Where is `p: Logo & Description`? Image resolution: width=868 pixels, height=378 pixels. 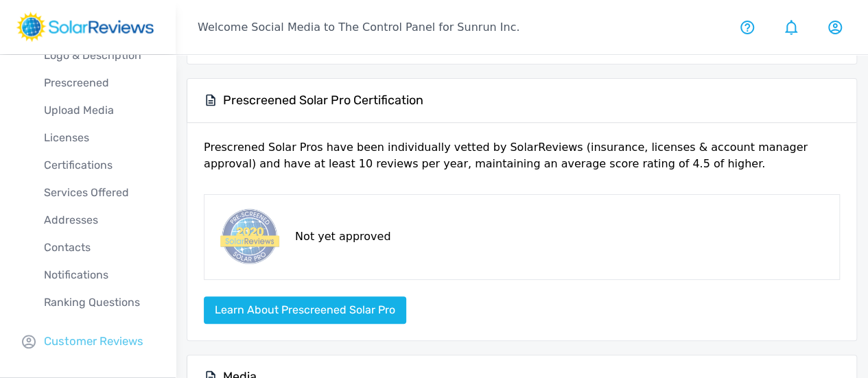 p: Logo & Description is located at coordinates (98, 56).